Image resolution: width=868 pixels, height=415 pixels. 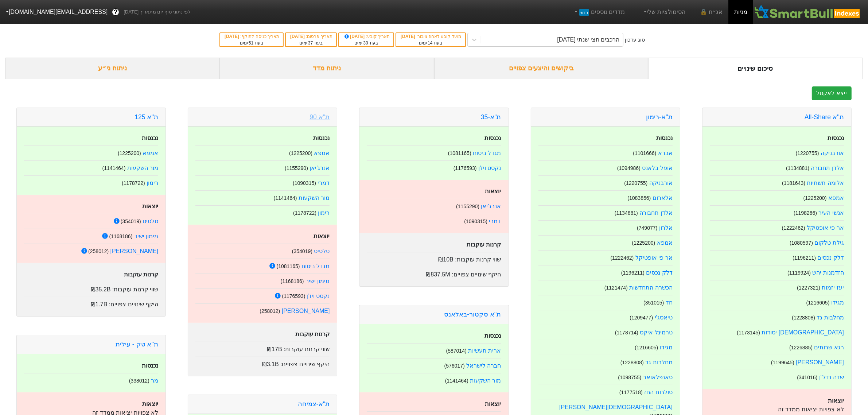 I want to click on small: ( 338012 ), so click(x=139, y=381).